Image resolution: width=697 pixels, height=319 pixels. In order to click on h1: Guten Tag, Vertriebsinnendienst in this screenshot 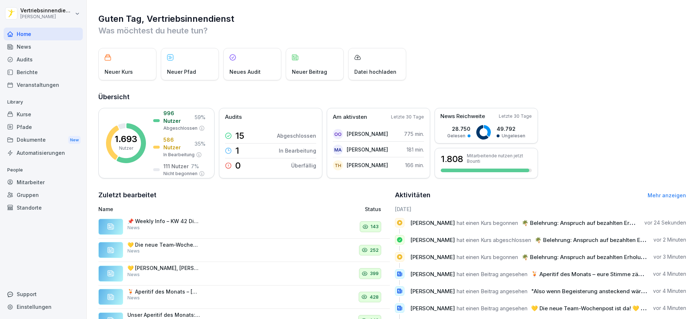, I will do `click(392, 19)`.